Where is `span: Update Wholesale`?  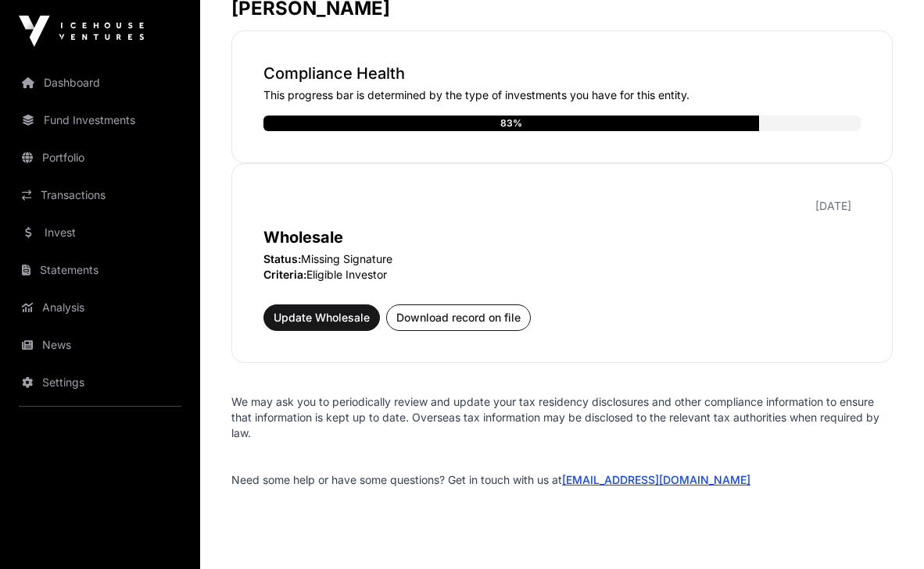 span: Update Wholesale is located at coordinates (321, 318).